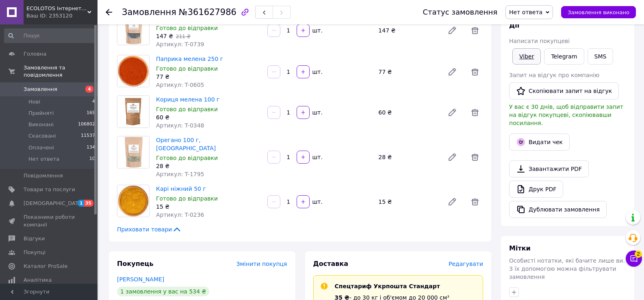  What do you see at coordinates (566, 115) in the screenshot?
I see `span: У вас є 30 днів, щоб відправити запит на відгук покупцеві, скопіювавши посилання.` at bounding box center [566, 115].